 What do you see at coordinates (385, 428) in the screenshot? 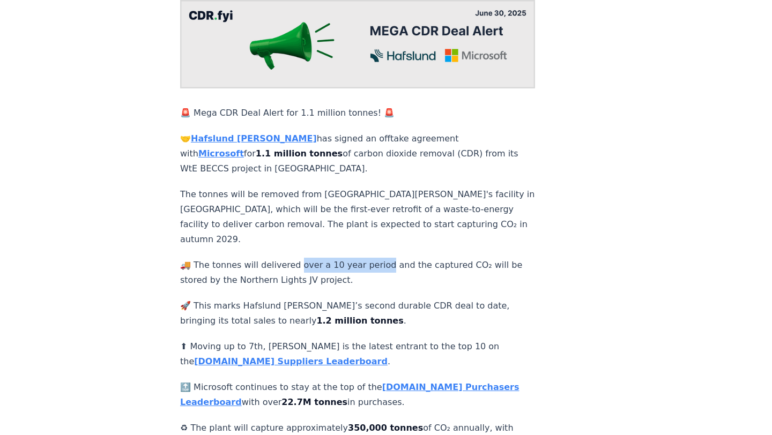
I see `strong: 350,000 tonnes` at bounding box center [385, 428].